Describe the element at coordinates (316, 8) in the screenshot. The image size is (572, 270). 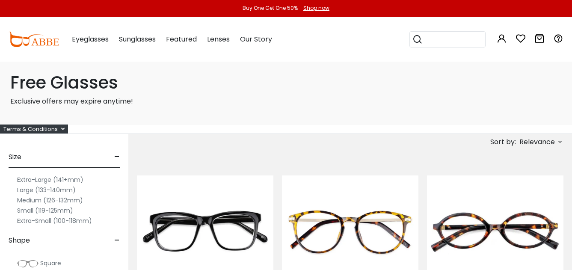
I see `div: Shop now` at that location.